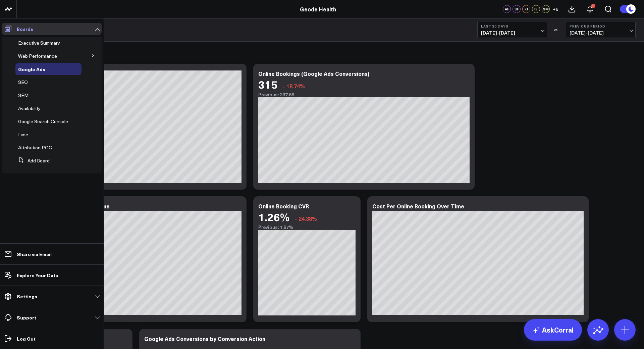 The width and height of the screenshot is (644, 349). Describe the element at coordinates (268, 84) in the screenshot. I see `div: 315` at that location.